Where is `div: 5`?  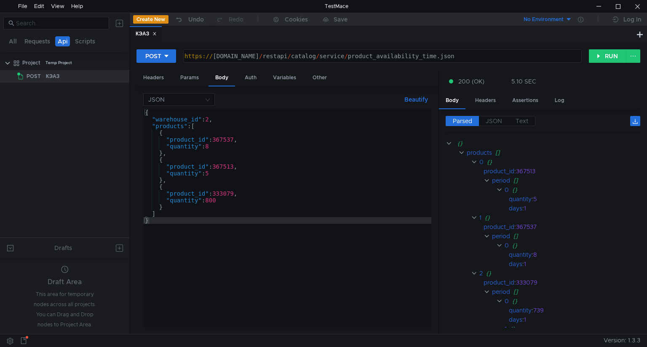 div: 5 is located at coordinates (582, 199).